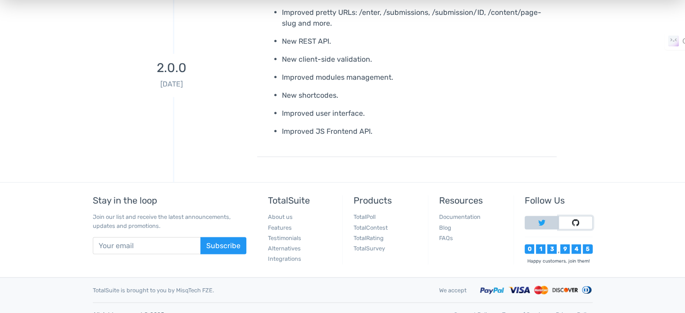  Describe the element at coordinates (371, 227) in the screenshot. I see `a: TotalContest` at that location.